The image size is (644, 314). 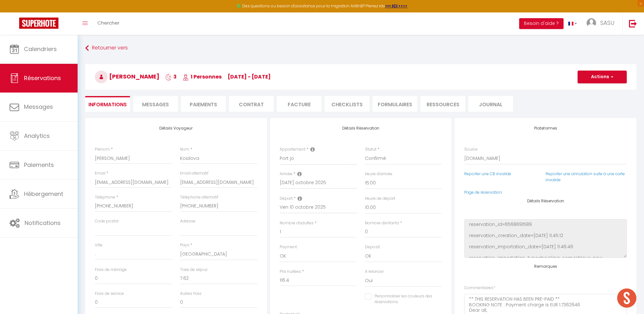 What do you see at coordinates (102, 149) in the screenshot?
I see `label: Prénom` at bounding box center [102, 149].